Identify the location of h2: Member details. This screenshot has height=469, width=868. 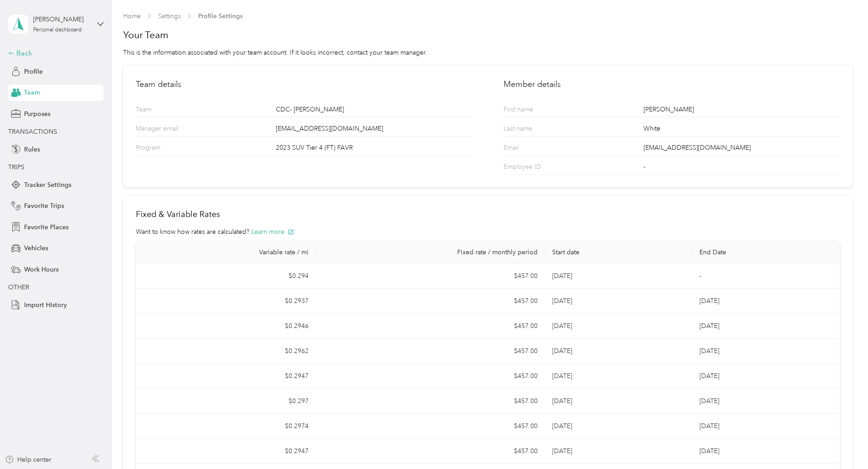
(672, 84).